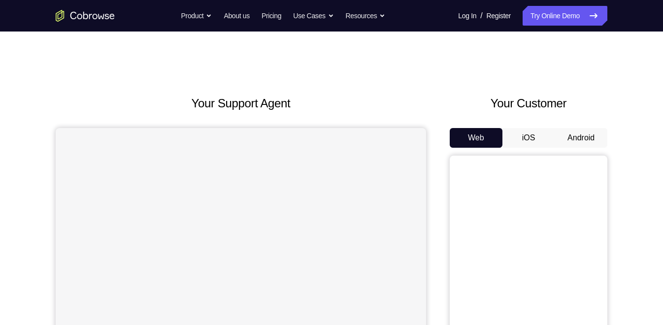  I want to click on button: Web, so click(476, 138).